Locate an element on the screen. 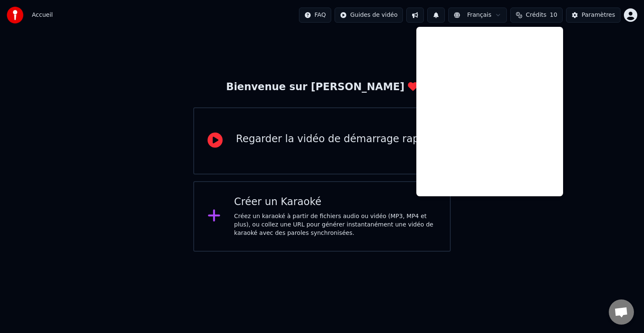 The height and width of the screenshot is (333, 644). span: 10 is located at coordinates (554, 15).